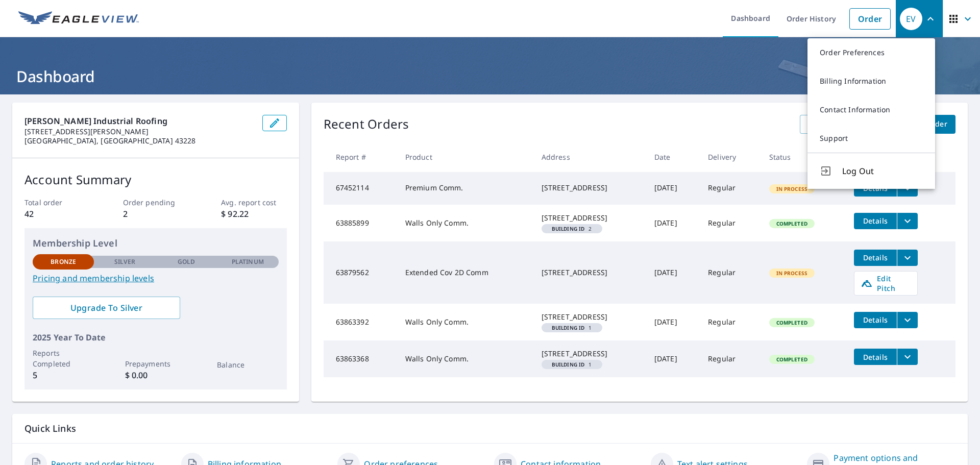 The width and height of the screenshot is (980, 465). What do you see at coordinates (465, 157) in the screenshot?
I see `th: Product` at bounding box center [465, 157].